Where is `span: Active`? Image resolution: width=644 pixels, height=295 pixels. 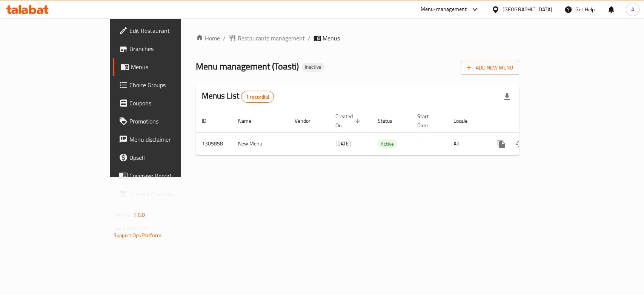 span: Active is located at coordinates (387, 144).